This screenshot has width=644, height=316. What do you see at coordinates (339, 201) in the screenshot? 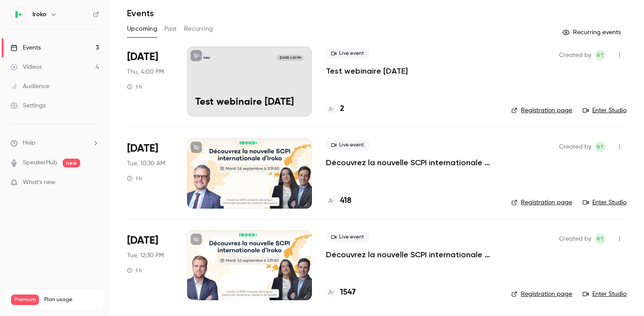
I see `a: 418` at bounding box center [339, 201].